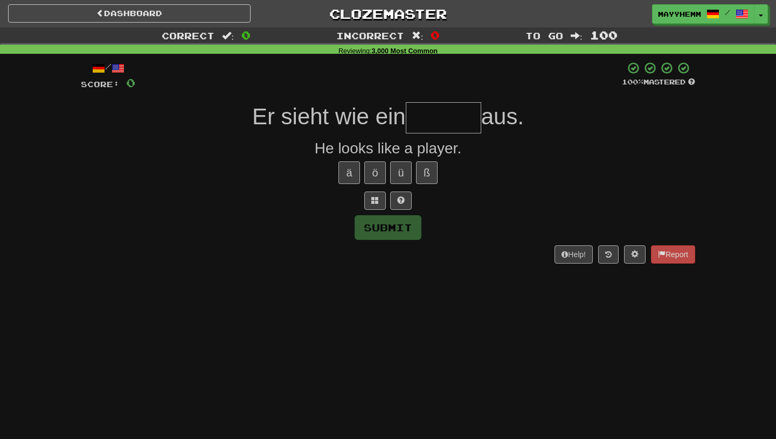 The width and height of the screenshot is (776, 439). What do you see at coordinates (329, 116) in the screenshot?
I see `span: Er sieht wie ein` at bounding box center [329, 116].